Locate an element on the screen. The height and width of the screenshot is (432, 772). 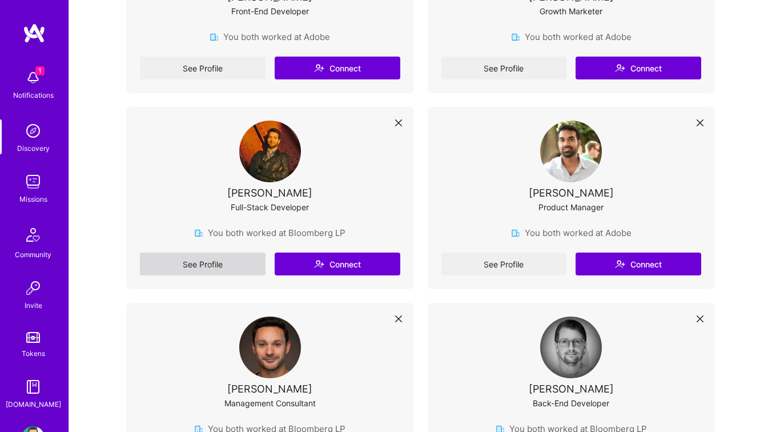
div: Front-End Developer is located at coordinates (270, 11).